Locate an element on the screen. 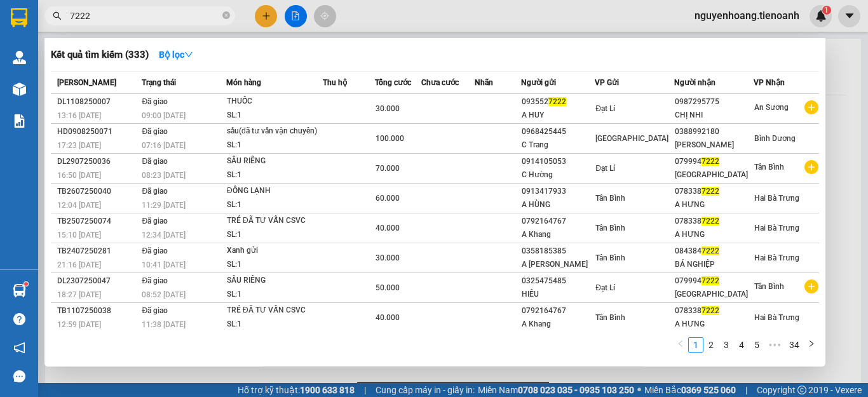  div: A HUY is located at coordinates (558, 115).